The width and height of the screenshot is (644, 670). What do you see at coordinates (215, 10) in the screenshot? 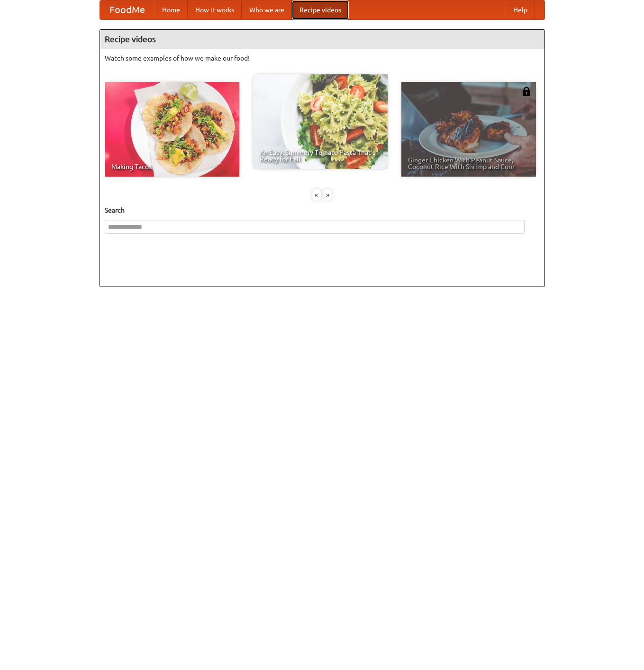
I see `a: How it works` at bounding box center [215, 10].